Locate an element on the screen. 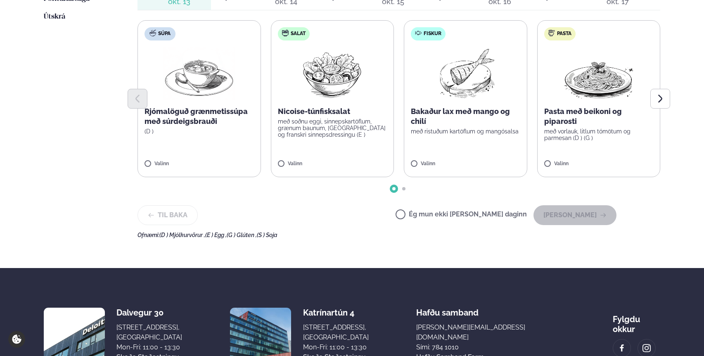 This screenshot has height=356, width=704. img: Spagetti.png is located at coordinates (598, 73).